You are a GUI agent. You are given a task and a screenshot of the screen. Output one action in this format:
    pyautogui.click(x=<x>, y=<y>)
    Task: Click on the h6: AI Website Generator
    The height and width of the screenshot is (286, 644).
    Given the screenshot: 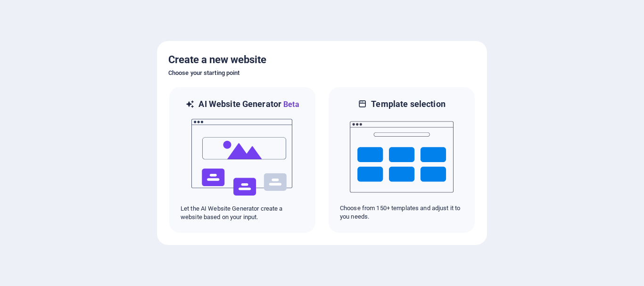 What is the action you would take?
    pyautogui.click(x=248, y=104)
    